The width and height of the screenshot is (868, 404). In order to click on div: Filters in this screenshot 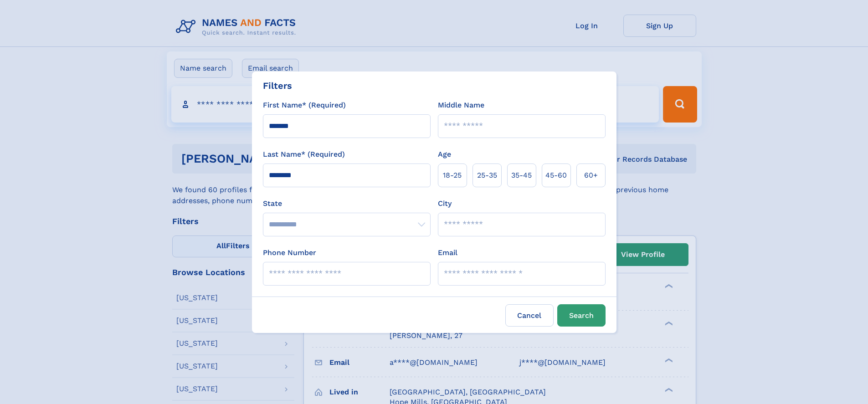, I will do `click(278, 86)`.